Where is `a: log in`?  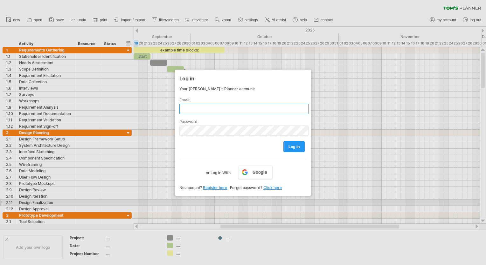
a: log in is located at coordinates (294, 147).